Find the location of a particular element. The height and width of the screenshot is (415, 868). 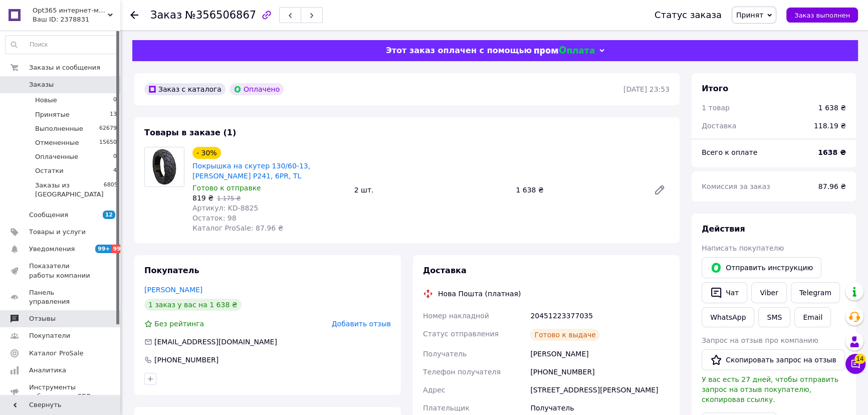

div: Готово к выдаче is located at coordinates (564, 335).